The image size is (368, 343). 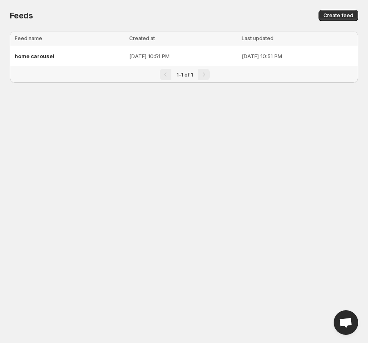 I want to click on nav: Pagination, so click(x=184, y=74).